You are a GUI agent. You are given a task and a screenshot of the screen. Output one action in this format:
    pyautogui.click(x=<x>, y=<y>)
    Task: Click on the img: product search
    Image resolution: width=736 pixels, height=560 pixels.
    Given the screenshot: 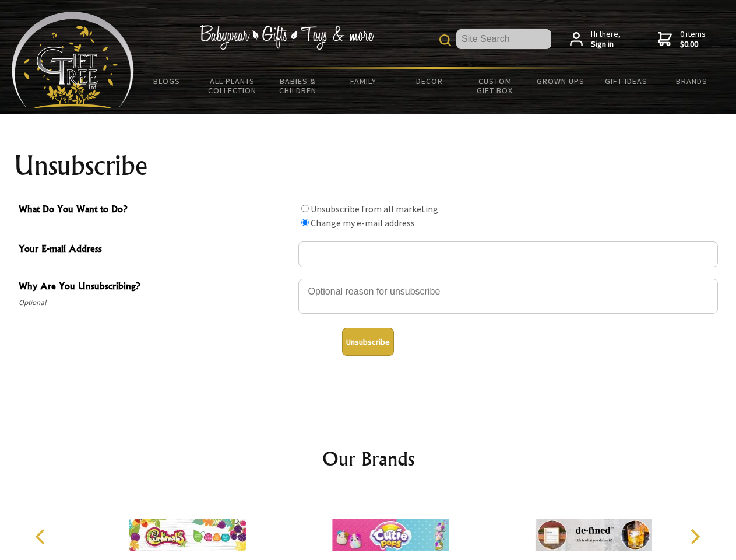 What is the action you would take?
    pyautogui.click(x=445, y=40)
    